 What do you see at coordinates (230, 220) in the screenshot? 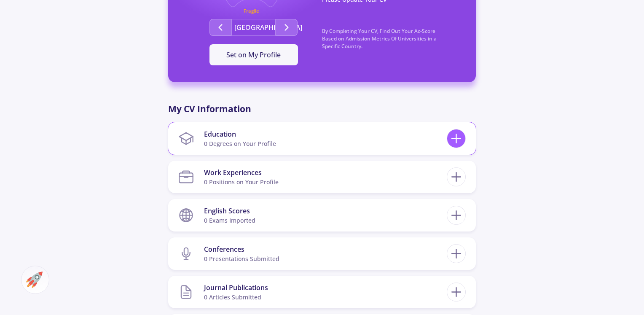
I see `div: 0 exams imported` at bounding box center [230, 220].